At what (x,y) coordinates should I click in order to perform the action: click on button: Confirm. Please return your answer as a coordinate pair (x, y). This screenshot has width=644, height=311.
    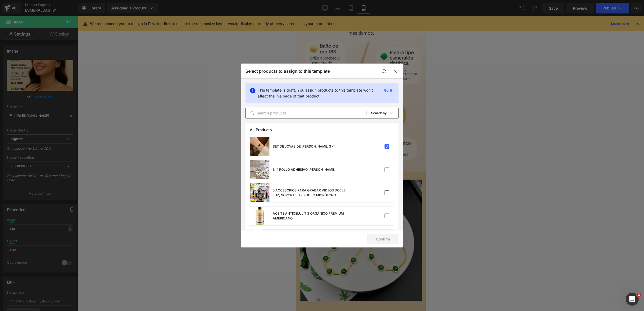
    Looking at the image, I should click on (383, 239).